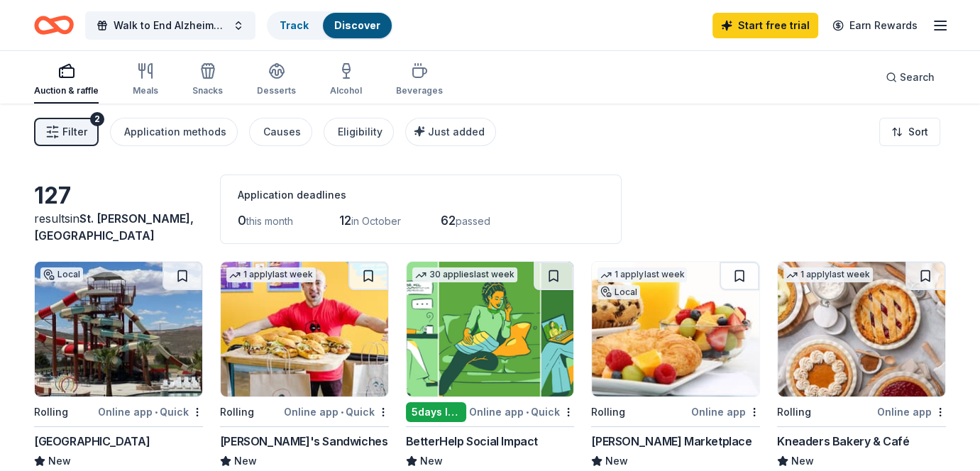 The image size is (980, 471). I want to click on span: Search, so click(916, 77).